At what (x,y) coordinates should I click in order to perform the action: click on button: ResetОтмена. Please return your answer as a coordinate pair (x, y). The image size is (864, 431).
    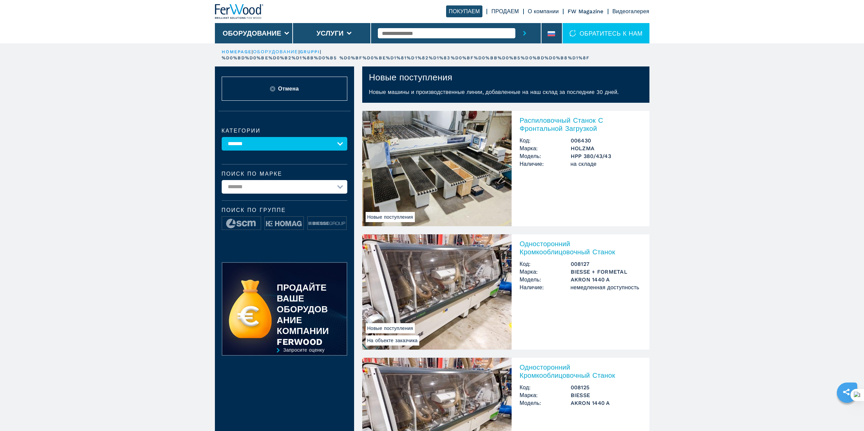
    Looking at the image, I should click on (284, 89).